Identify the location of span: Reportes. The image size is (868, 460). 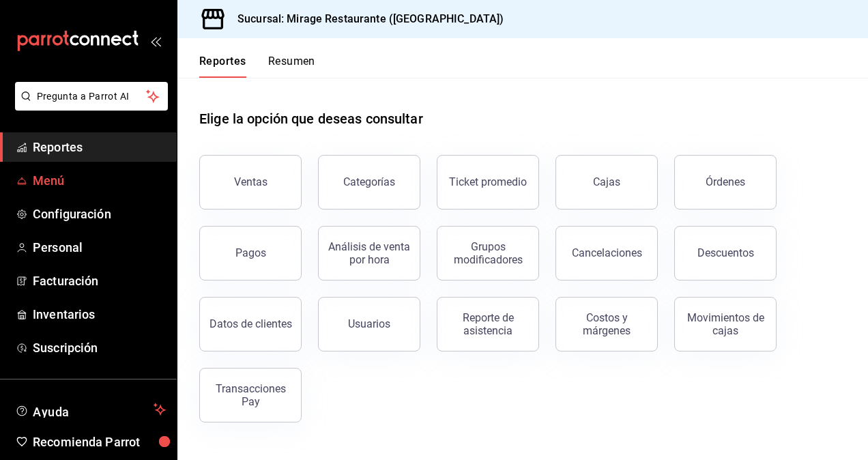
(99, 147).